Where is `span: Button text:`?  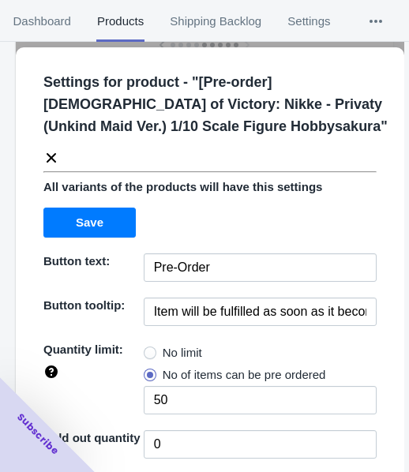 span: Button text: is located at coordinates (77, 261).